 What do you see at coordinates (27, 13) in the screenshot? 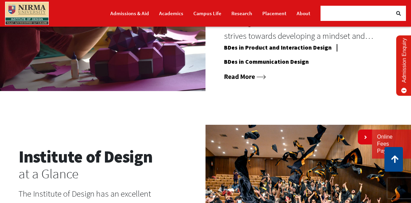
I see `img: main_logo` at bounding box center [27, 13].